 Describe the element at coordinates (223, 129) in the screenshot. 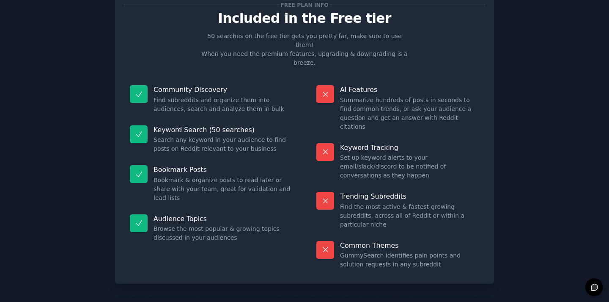

I see `p: Keyword Search (50 searches)` at that location.